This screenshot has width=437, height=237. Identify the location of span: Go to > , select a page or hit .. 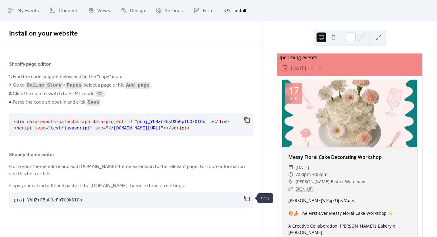
(82, 85).